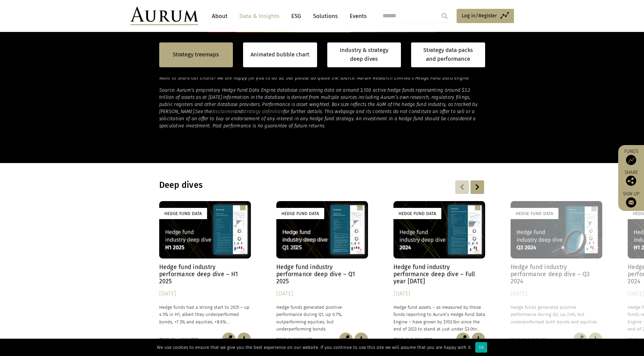 Image resolution: width=644 pixels, height=356 pixels. What do you see at coordinates (322, 274) in the screenshot?
I see `h4: Hedge fund industry performance deep dive – Q1 2025` at bounding box center [322, 274].